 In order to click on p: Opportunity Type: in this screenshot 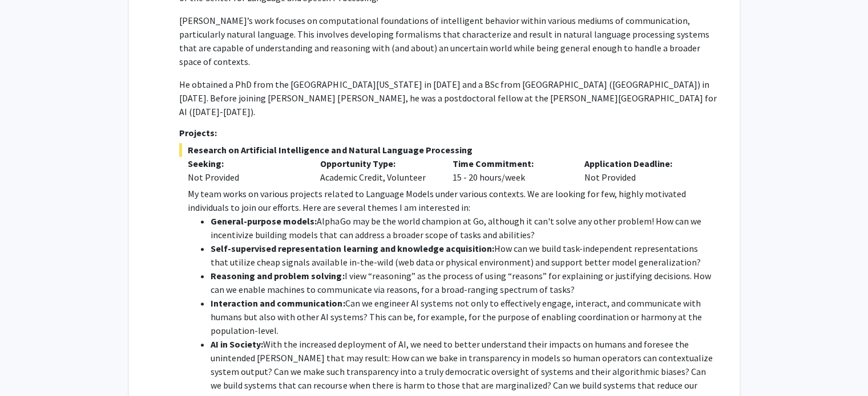, I will do `click(378, 163)`.